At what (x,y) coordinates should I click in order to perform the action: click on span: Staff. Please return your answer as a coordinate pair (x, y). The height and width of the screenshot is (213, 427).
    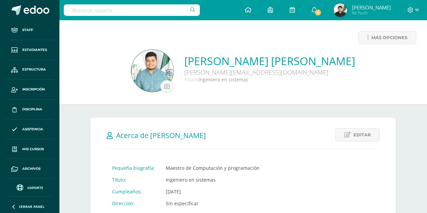
    Looking at the image, I should click on (28, 30).